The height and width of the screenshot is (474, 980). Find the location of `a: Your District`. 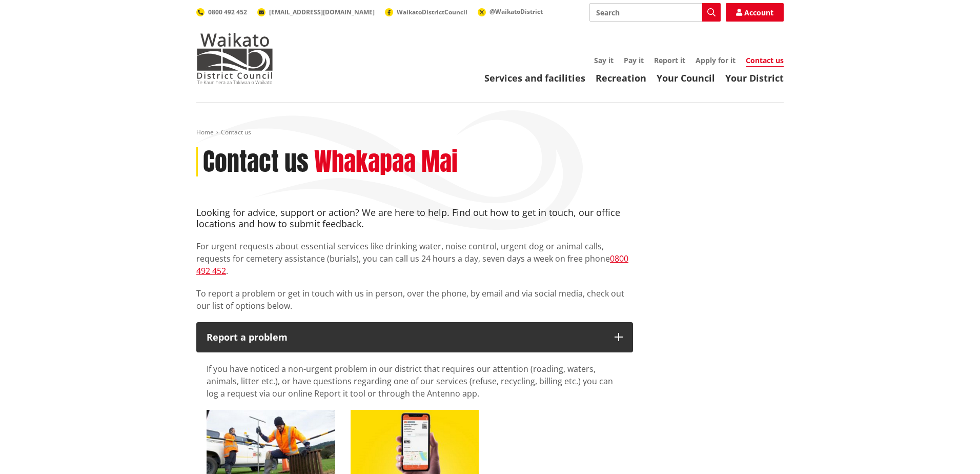

a: Your District is located at coordinates (755, 78).